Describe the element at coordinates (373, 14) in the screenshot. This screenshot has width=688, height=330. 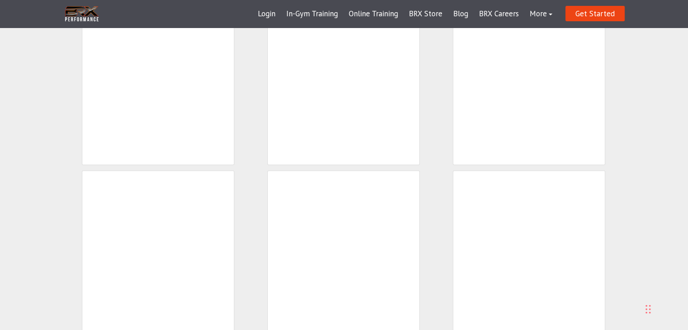
I see `a: Online Training` at that location.